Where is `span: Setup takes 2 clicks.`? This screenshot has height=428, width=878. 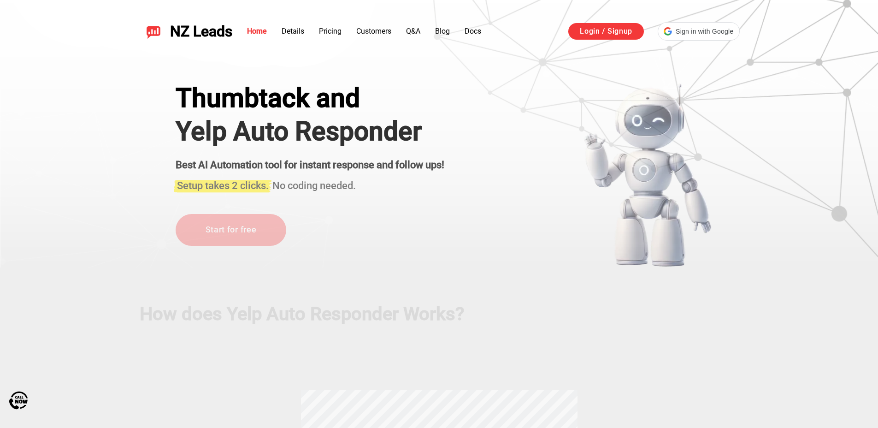
span: Setup takes 2 clicks. is located at coordinates (223, 185).